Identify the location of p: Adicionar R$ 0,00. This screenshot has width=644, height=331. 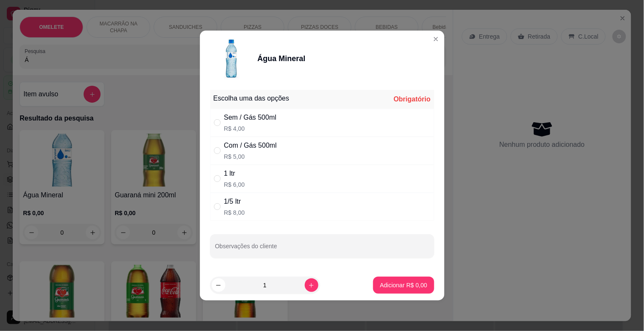
(403, 285).